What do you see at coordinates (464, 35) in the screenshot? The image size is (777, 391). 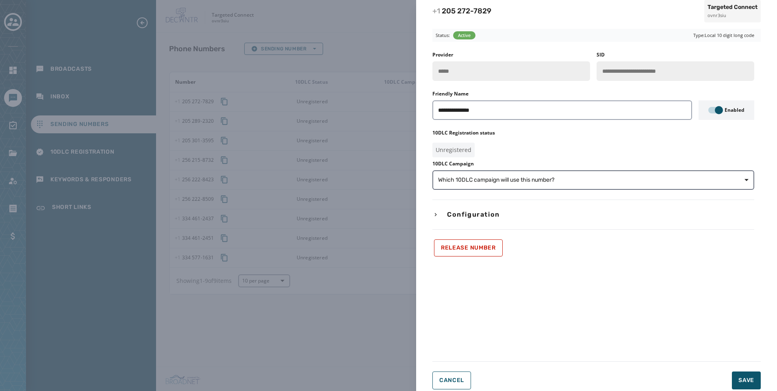 I see `span: Active` at bounding box center [464, 35].